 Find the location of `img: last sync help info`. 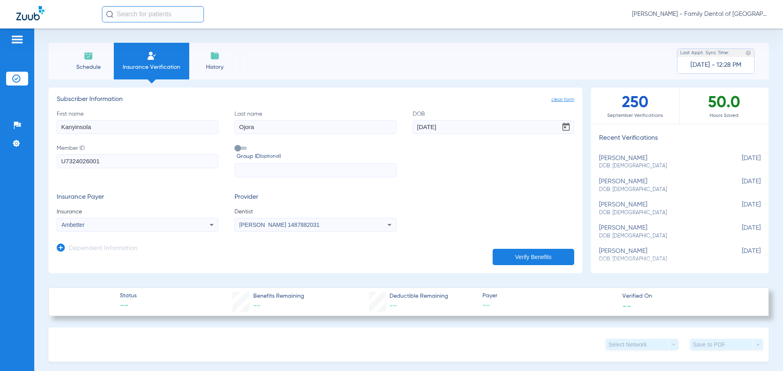

img: last sync help info is located at coordinates (748, 53).